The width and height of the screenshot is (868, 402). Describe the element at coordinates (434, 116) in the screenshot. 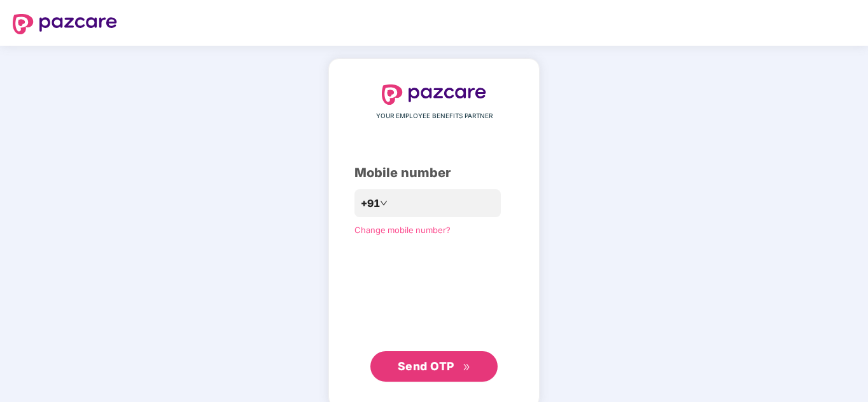

I see `span: YOUR EMPLOYEE BENEFITS PARTNER` at that location.